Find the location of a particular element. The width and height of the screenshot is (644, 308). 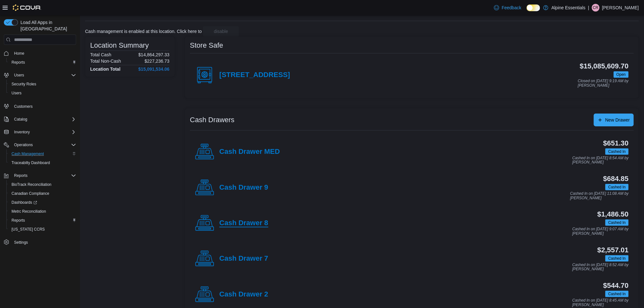

span: Inventory is located at coordinates (22, 132).